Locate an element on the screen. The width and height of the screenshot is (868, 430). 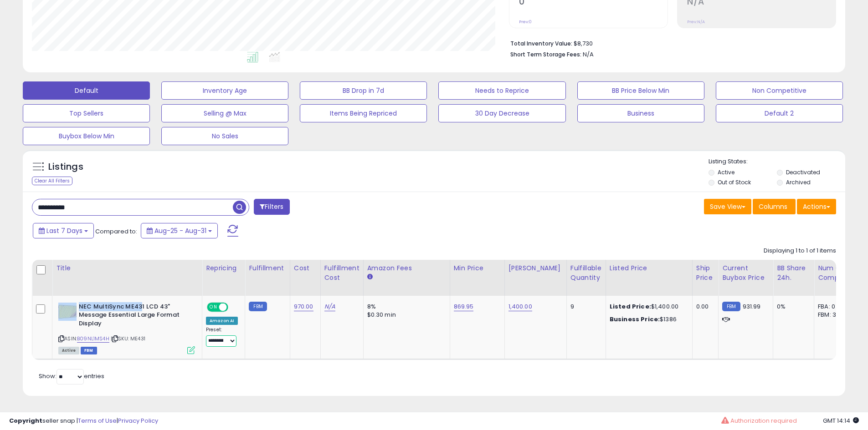
button: No Sales is located at coordinates (225, 136).